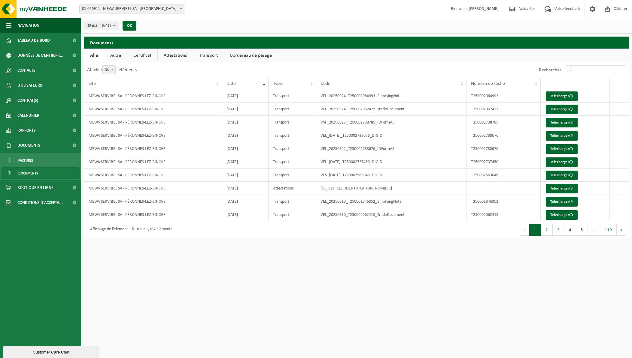 This screenshot has width=632, height=358. Describe the element at coordinates (48, 7) in the screenshot. I see `div: Customer Care Chat` at that location.